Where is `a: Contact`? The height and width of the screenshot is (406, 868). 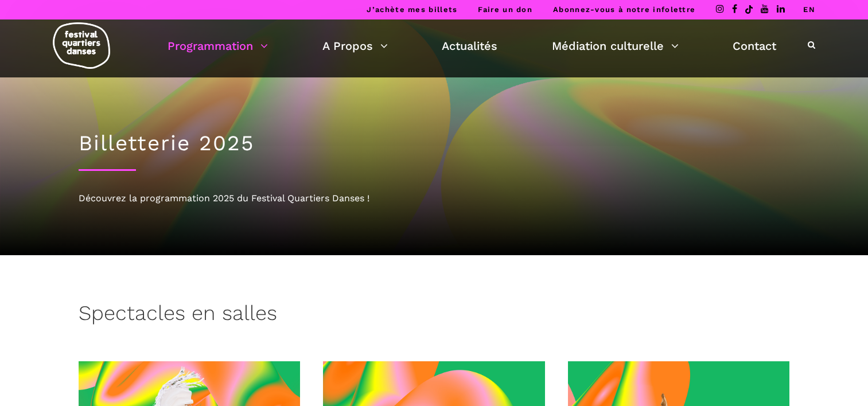 a: Contact is located at coordinates (754, 45).